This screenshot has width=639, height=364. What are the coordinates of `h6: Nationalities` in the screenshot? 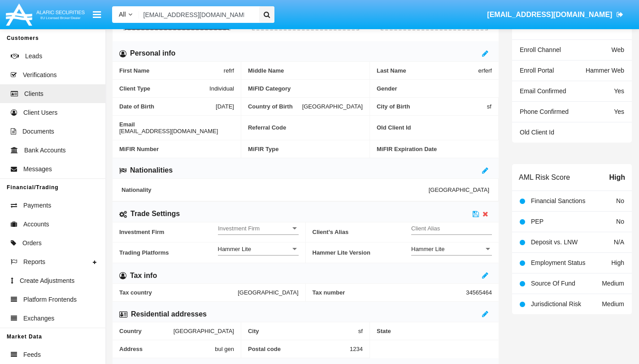 It's located at (151, 170).